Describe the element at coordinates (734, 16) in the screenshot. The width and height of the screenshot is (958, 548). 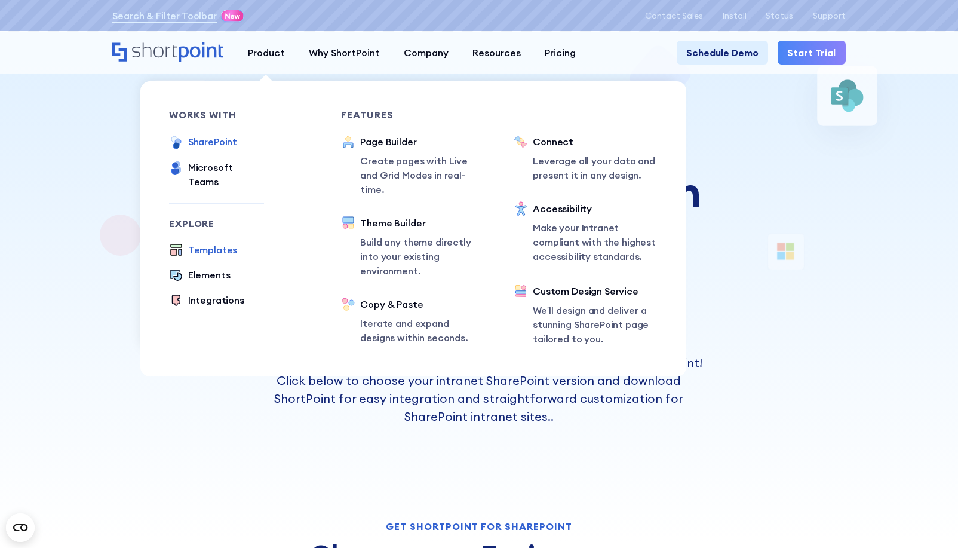
I see `p: Install` at that location.